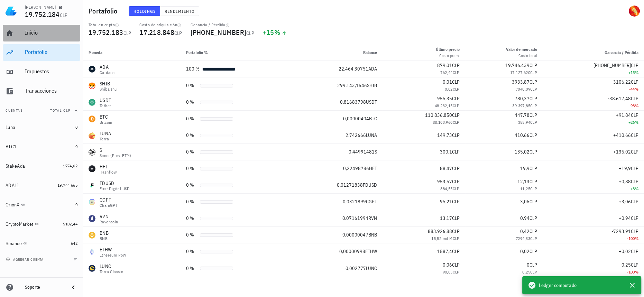 This screenshot has height=297, width=644. I want to click on span: USDT, so click(372, 102).